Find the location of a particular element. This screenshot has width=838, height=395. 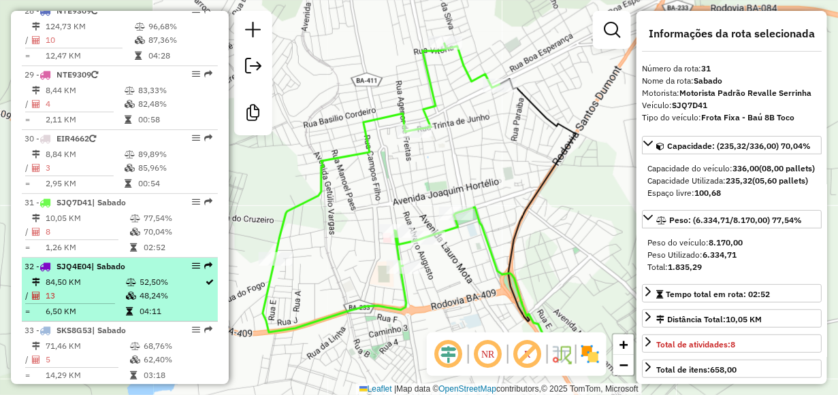

a: Total de atividades:8 is located at coordinates (732, 344).